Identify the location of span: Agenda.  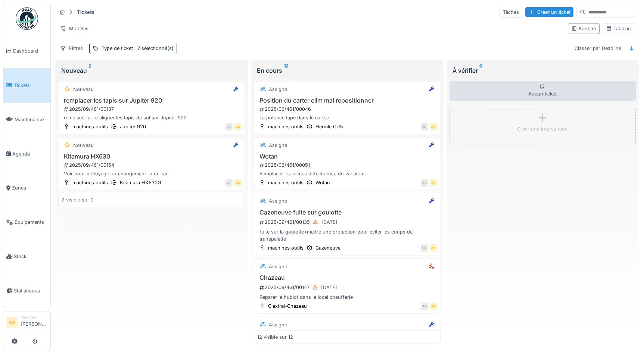
(30, 154).